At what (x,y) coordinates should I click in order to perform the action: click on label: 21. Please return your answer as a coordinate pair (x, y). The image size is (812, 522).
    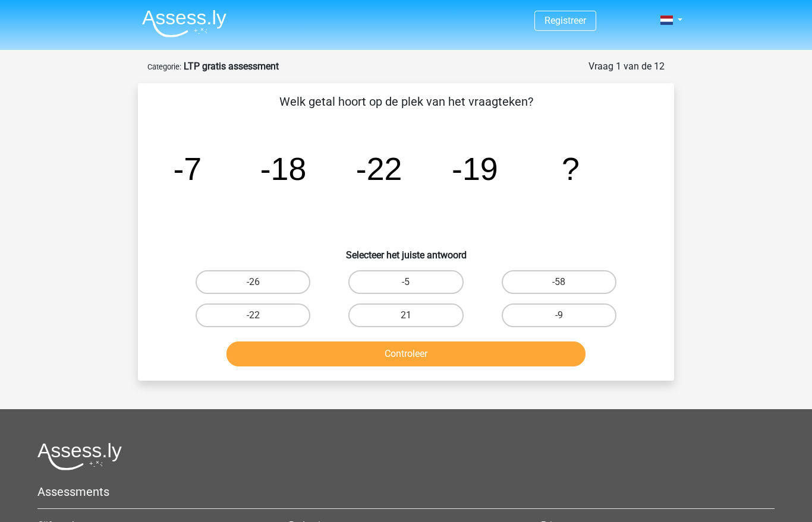
    Looking at the image, I should click on (406, 315).